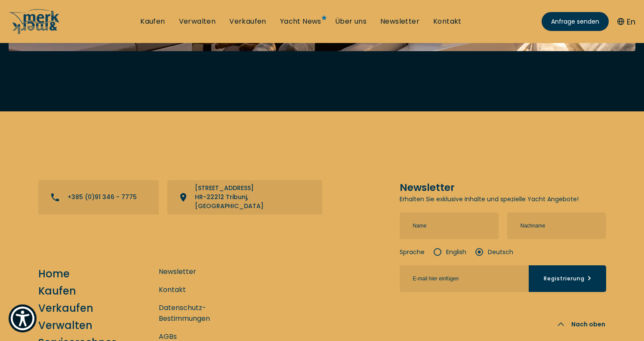  Describe the element at coordinates (54, 273) in the screenshot. I see `a: Home` at that location.